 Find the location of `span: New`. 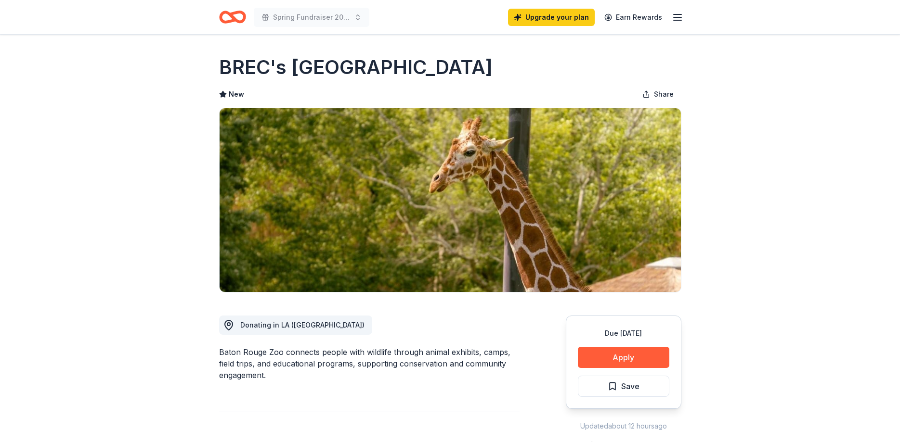

span: New is located at coordinates (236, 94).